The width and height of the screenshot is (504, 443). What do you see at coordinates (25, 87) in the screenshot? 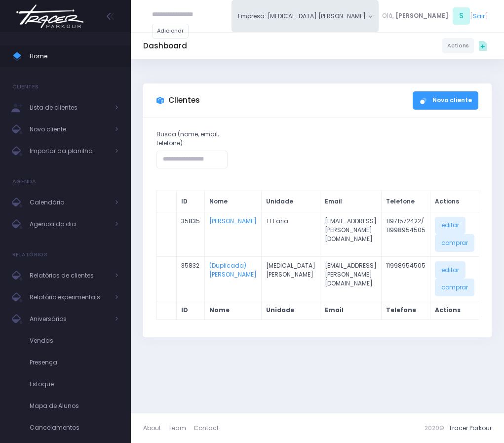
I see `h4: Clientes` at bounding box center [25, 87].